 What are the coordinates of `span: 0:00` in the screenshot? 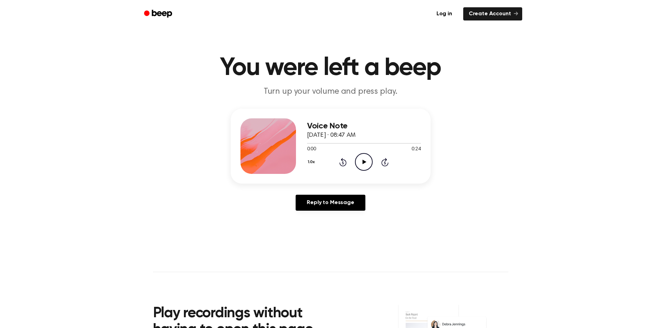 It's located at (312, 149).